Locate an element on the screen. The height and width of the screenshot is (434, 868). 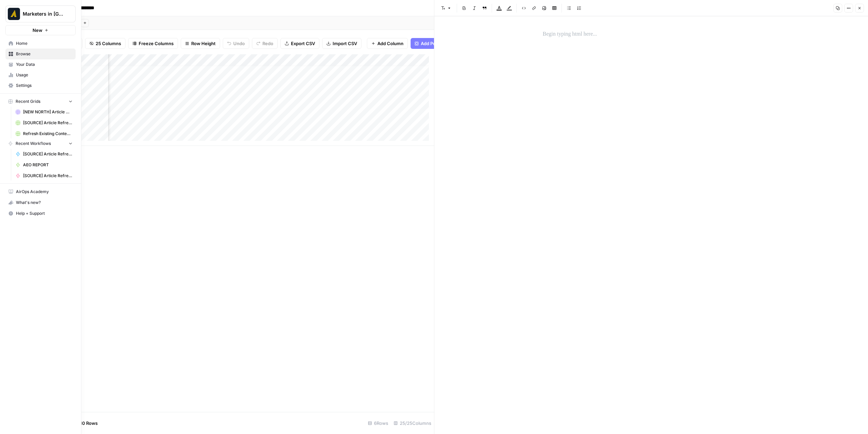
span: Add Power Agent is located at coordinates (439, 44).